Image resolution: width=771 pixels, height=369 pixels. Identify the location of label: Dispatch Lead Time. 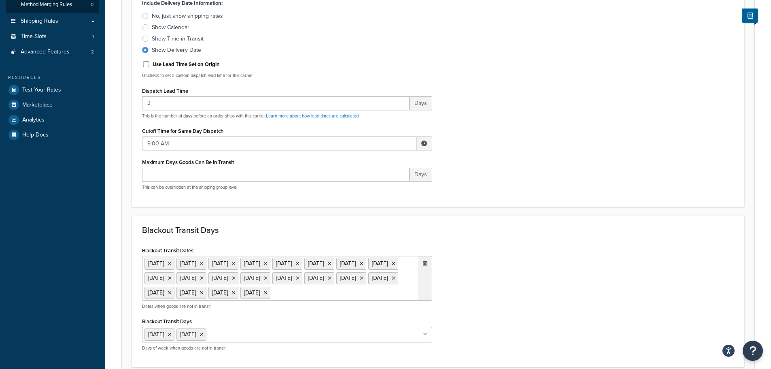
(165, 91).